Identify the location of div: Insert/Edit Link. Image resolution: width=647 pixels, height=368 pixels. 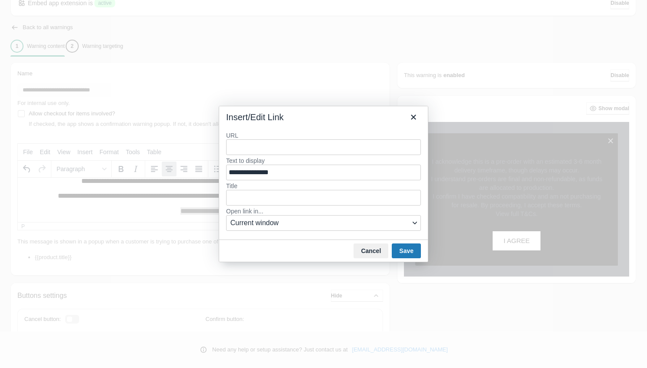
(255, 117).